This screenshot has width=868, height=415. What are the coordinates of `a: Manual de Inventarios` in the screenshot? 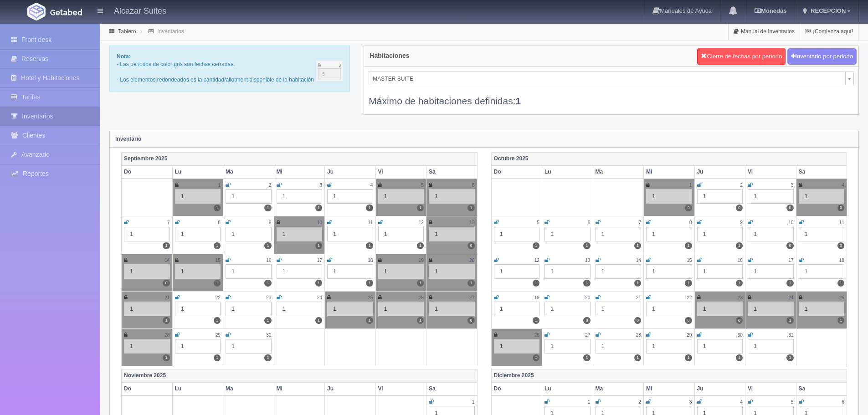 It's located at (764, 31).